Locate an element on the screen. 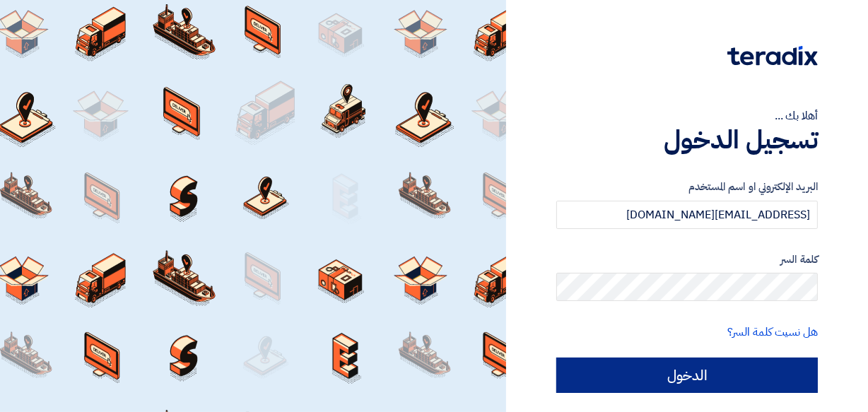 This screenshot has width=868, height=412. label: البريد الإلكتروني او اسم المستخدم is located at coordinates (687, 186).